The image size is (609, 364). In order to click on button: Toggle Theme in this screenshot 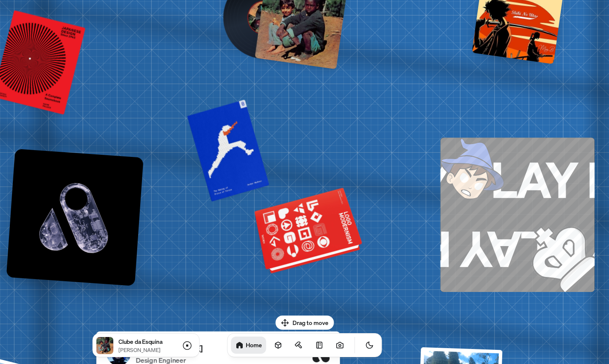, I will do `click(369, 345)`.